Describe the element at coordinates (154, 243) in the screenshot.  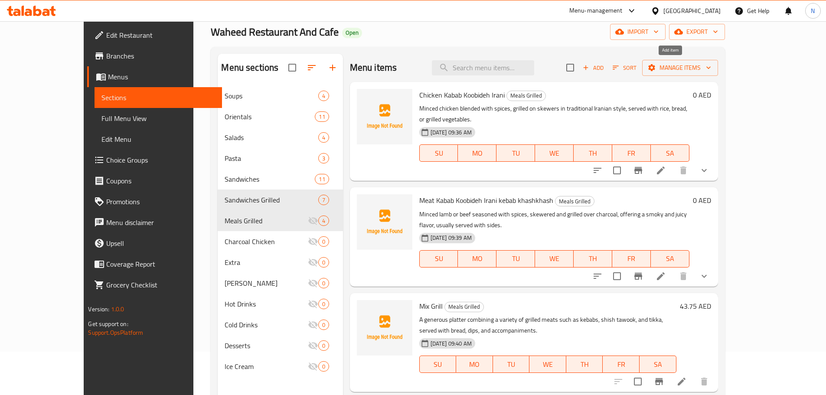
I see `a: Upsell` at that location.